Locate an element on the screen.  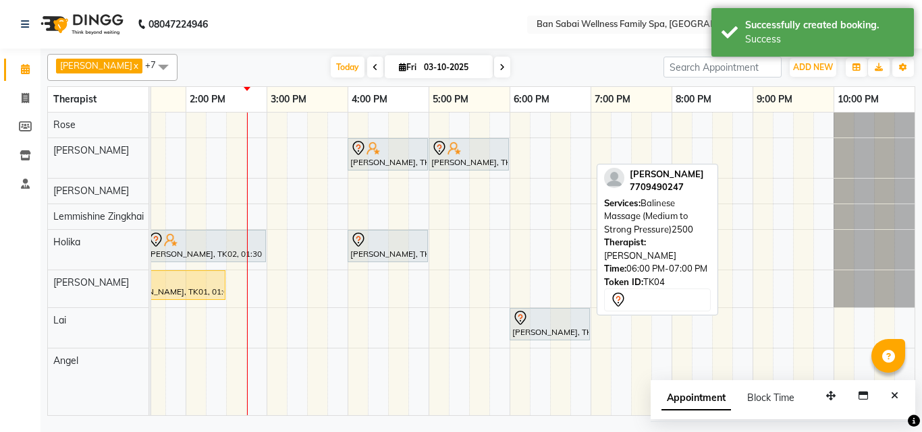
div: Success is located at coordinates (824, 39).